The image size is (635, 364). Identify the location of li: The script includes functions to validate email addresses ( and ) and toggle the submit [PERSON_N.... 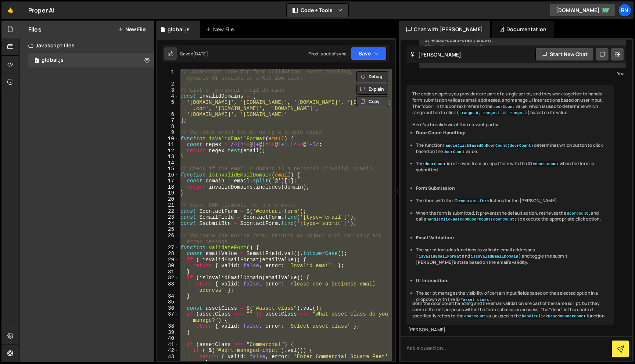
(511, 256).